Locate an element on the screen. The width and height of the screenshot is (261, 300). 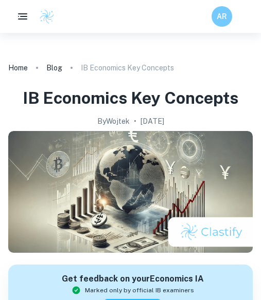
img: IB Economics Key Concepts cover image is located at coordinates (130, 192).